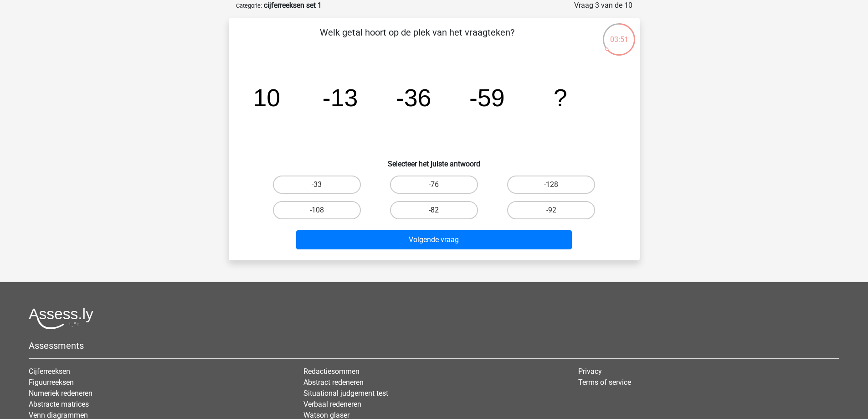  What do you see at coordinates (487, 98) in the screenshot?
I see `tspan: -59` at bounding box center [487, 98].